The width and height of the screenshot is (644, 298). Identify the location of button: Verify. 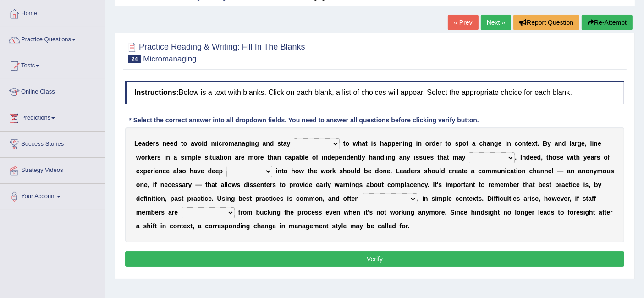
(374, 260).